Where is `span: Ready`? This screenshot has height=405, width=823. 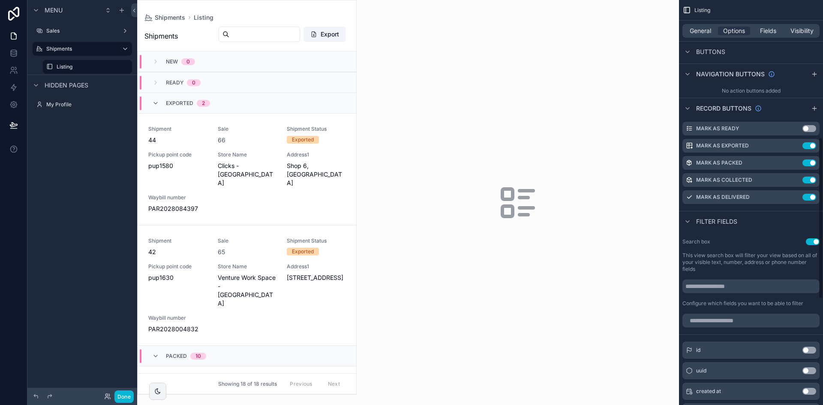
span: Ready is located at coordinates (175, 83).